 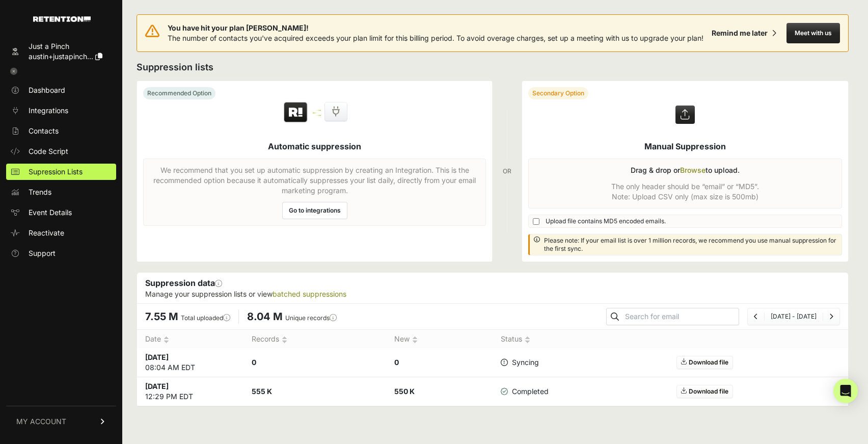 What do you see at coordinates (492, 294) in the screenshot?
I see `p: Manage your suppression lists or view` at bounding box center [492, 294].